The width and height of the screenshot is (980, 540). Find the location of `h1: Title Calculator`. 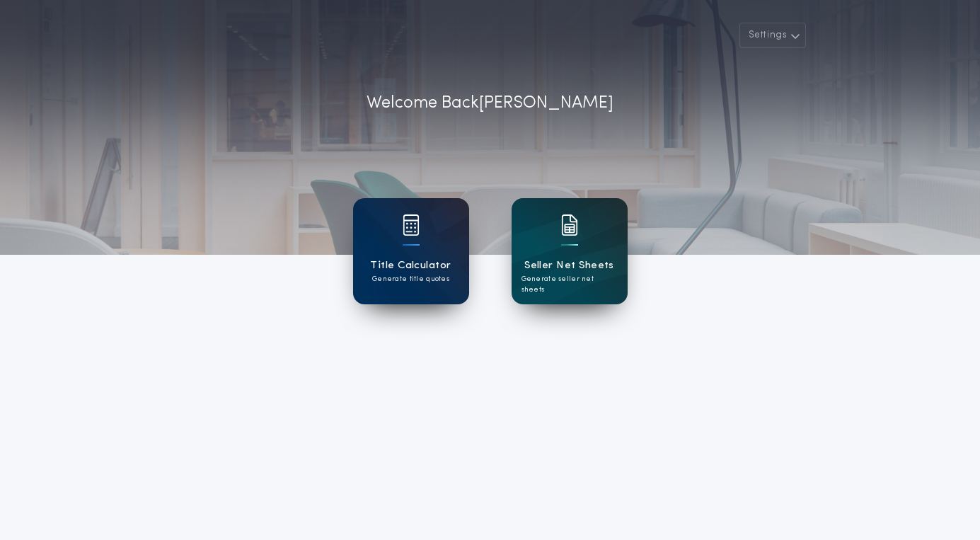

h1: Title Calculator is located at coordinates (410, 265).